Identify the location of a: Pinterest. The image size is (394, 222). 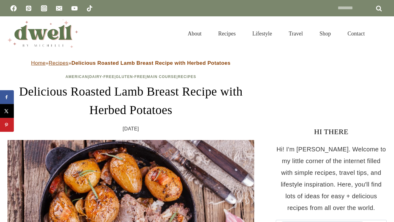
(29, 8).